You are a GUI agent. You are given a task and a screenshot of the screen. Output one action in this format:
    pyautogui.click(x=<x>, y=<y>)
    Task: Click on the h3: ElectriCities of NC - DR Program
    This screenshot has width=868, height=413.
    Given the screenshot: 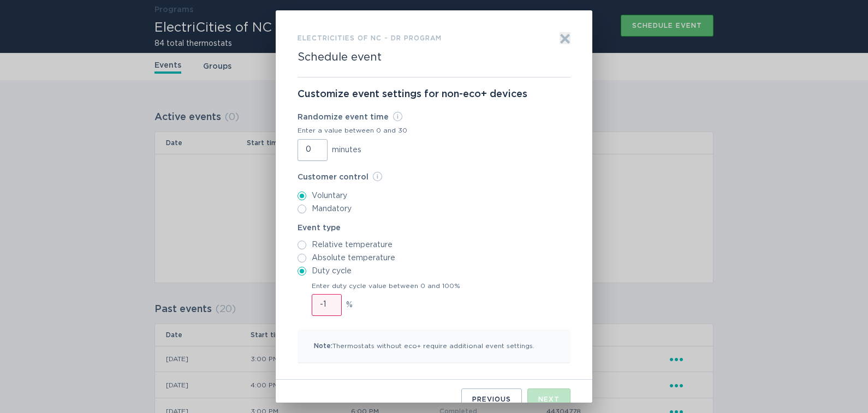 What is the action you would take?
    pyautogui.click(x=370, y=38)
    